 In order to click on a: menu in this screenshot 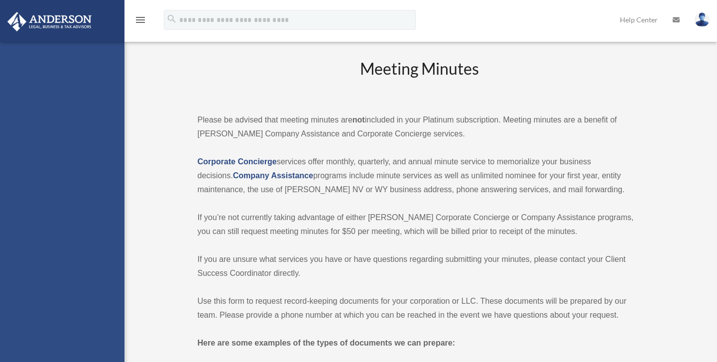, I will do `click(140, 21)`.